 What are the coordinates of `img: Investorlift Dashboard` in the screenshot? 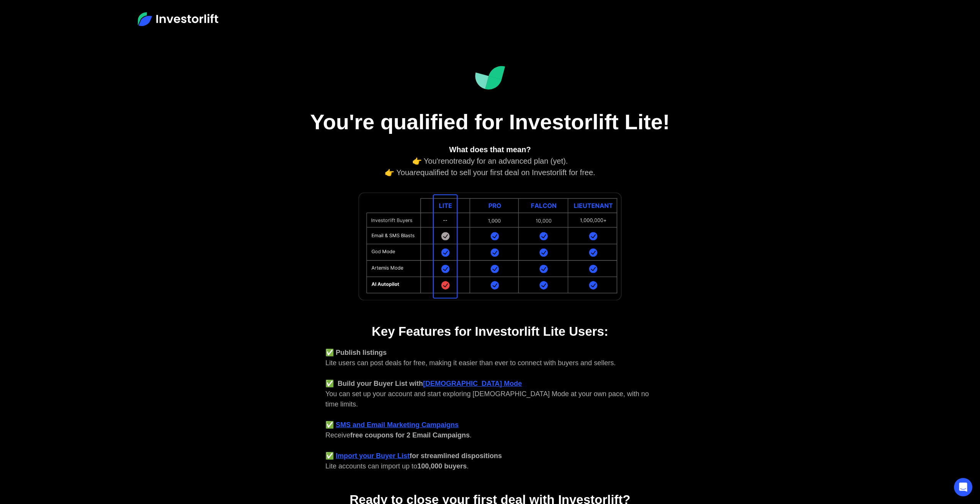 It's located at (490, 77).